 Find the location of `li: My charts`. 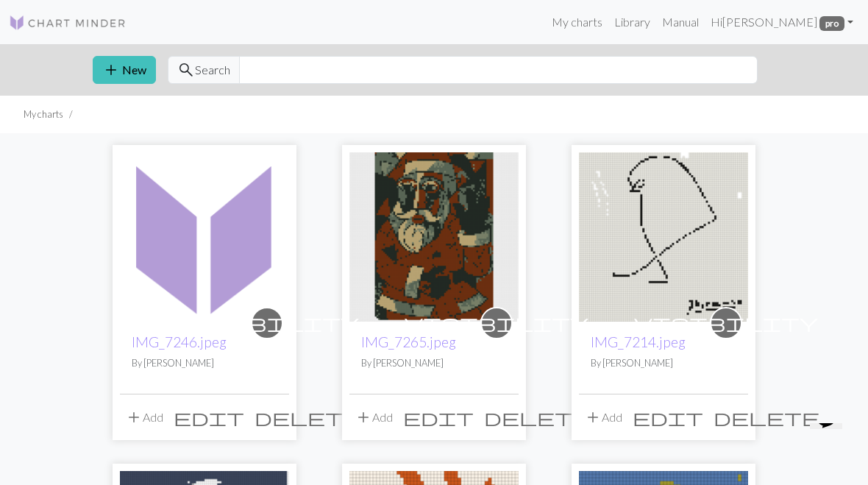

li: My charts is located at coordinates (43, 114).